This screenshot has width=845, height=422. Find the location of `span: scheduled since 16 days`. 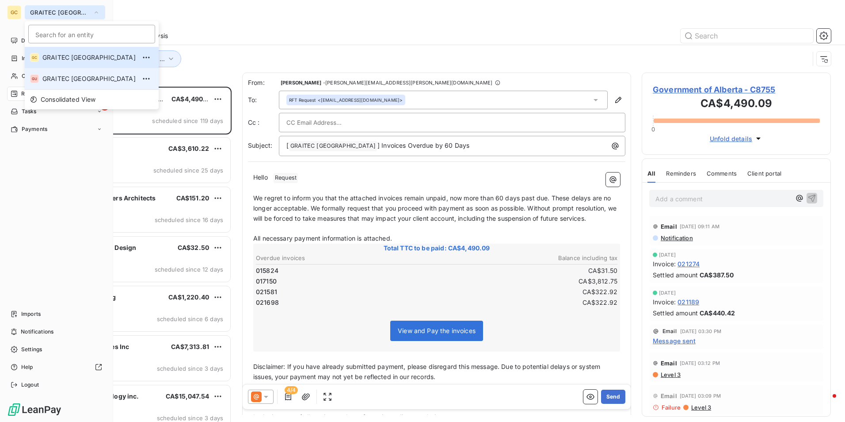

span: scheduled since 16 days is located at coordinates (189, 220).